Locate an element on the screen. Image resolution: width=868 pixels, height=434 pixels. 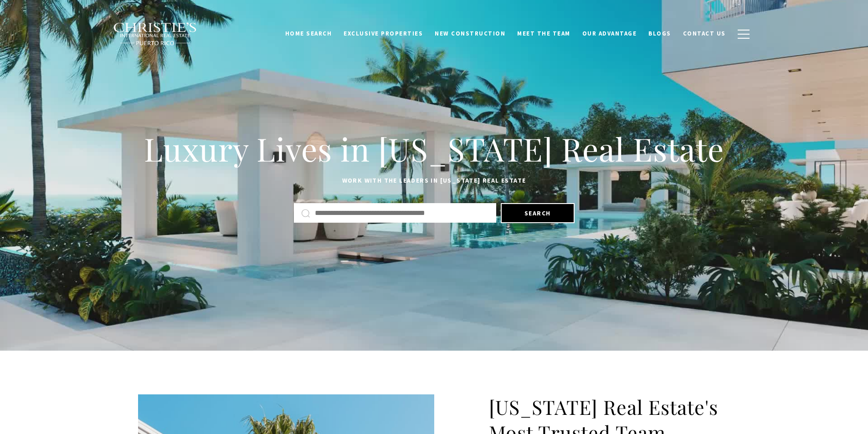
span: Contact Us is located at coordinates (704, 33).